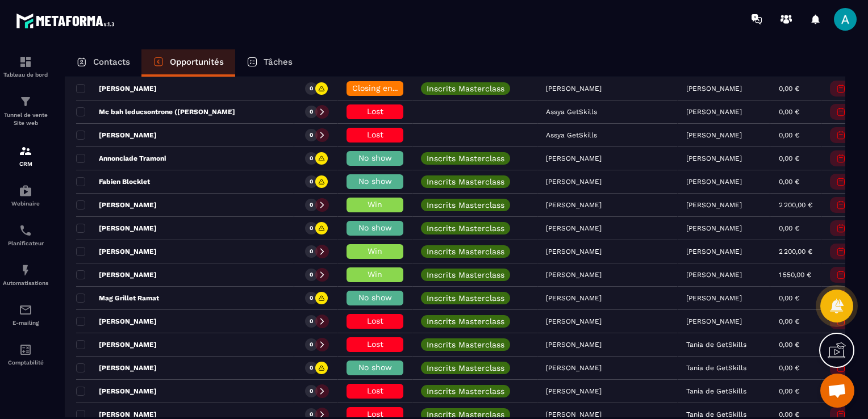 The height and width of the screenshot is (419, 868). What do you see at coordinates (385, 88) in the screenshot?
I see `span: Closing en cours` at bounding box center [385, 88].